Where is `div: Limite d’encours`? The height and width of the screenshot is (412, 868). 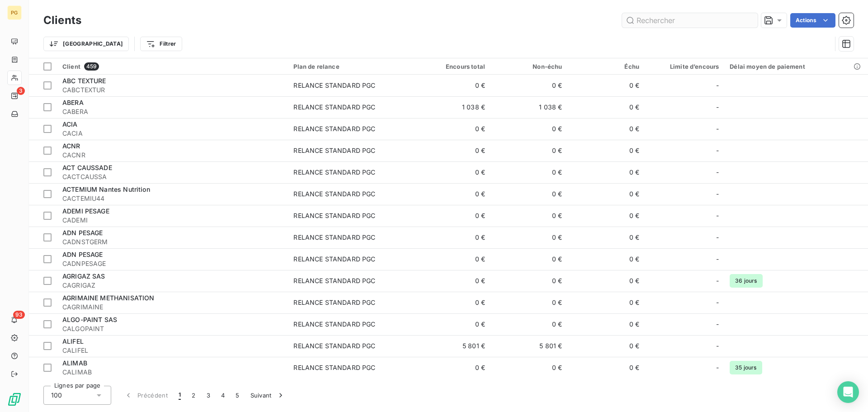 div: Limite d’encours is located at coordinates (684, 67).